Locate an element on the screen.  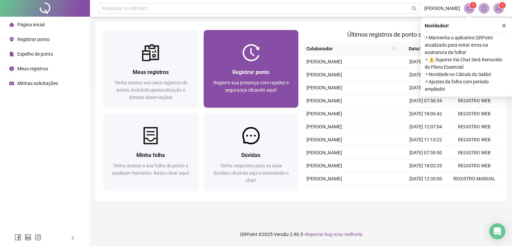
span: ⚬ Novidade no Cálculo do Saldo! is located at coordinates (467, 74).